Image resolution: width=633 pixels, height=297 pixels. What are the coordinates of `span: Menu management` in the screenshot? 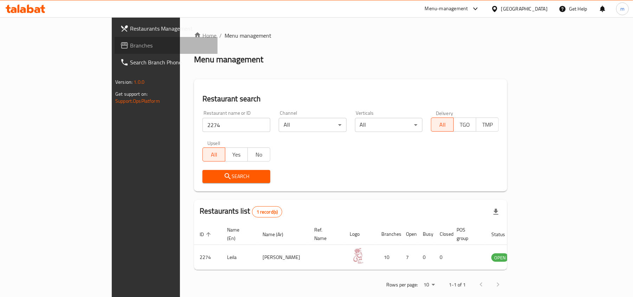 It's located at (248, 35).